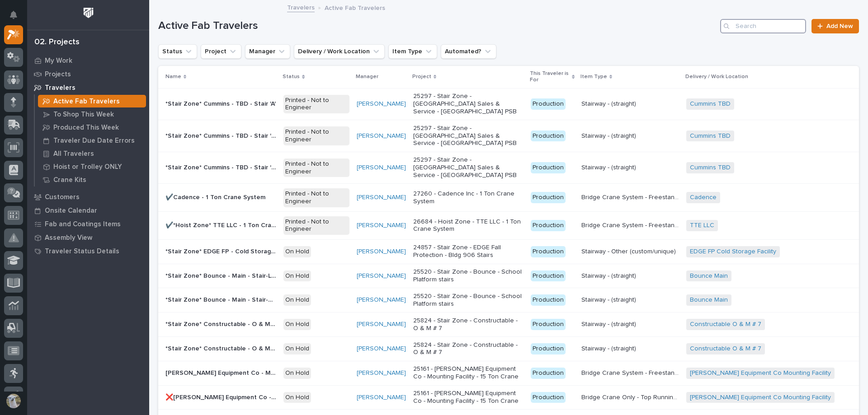 This screenshot has width=868, height=415. I want to click on p: 25520 - Stair Zone - Bounce - School Platform stairs, so click(468, 276).